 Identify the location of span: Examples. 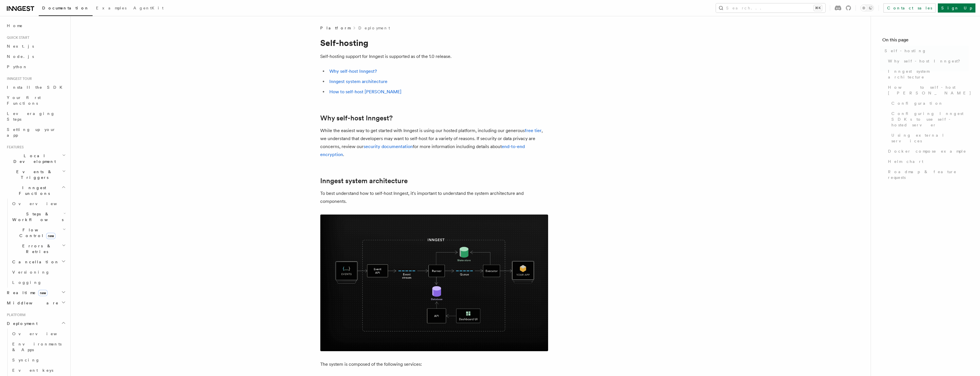
(111, 8).